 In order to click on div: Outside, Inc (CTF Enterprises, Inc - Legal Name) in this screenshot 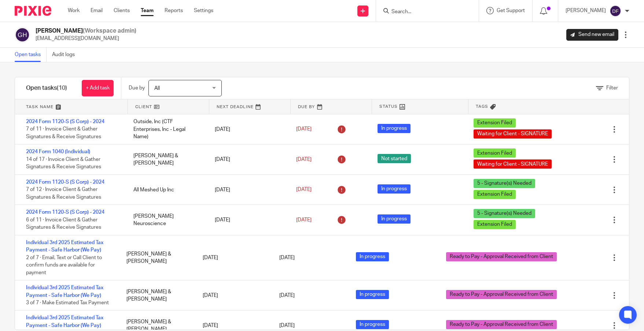, I will do `click(167, 129)`.